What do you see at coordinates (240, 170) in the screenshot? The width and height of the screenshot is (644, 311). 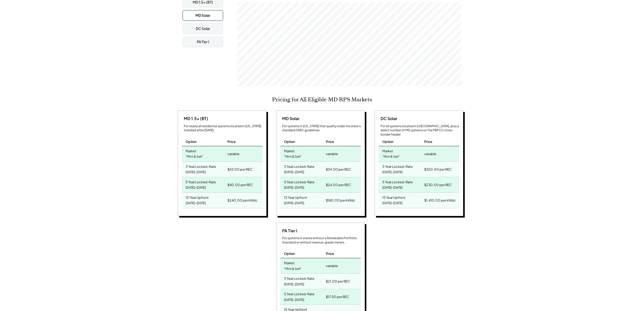 I see `div: $43.00 per REC` at bounding box center [240, 170].